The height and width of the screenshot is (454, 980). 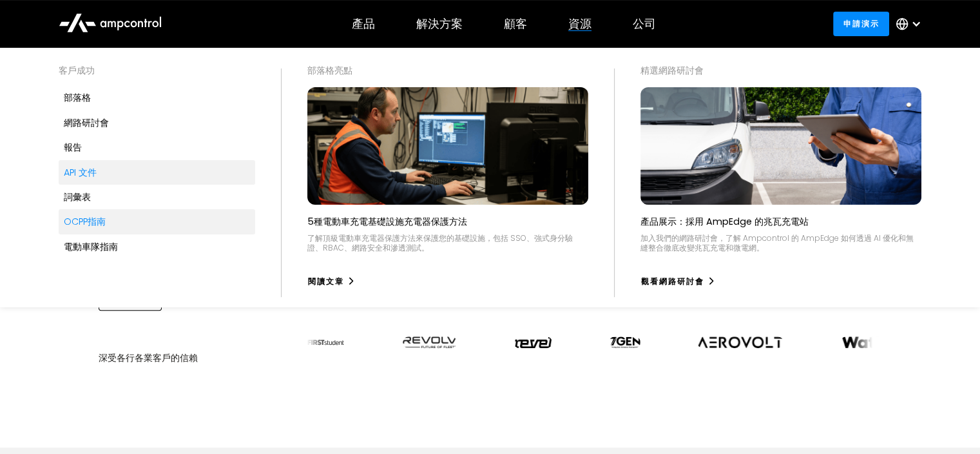 What do you see at coordinates (644, 24) in the screenshot?
I see `div: 公司` at bounding box center [644, 24].